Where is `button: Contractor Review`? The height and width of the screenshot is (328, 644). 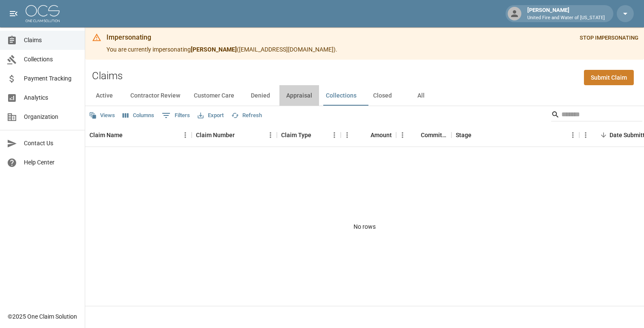
button: Contractor Review is located at coordinates (155, 96).